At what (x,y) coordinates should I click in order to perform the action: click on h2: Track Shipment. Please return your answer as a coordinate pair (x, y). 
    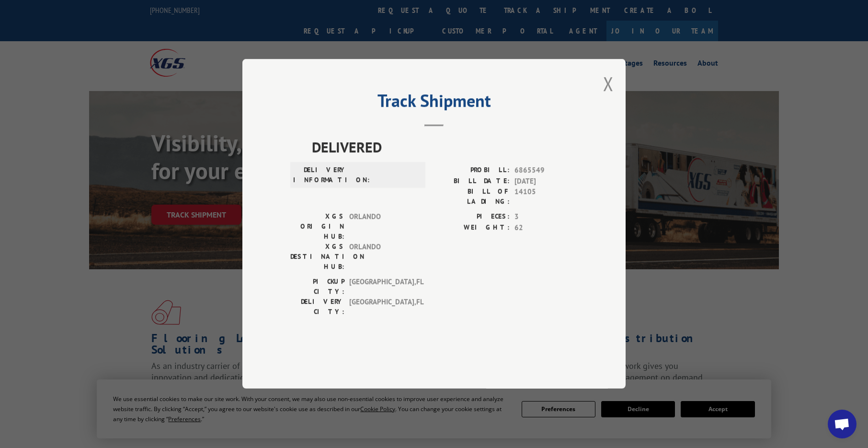
    Looking at the image, I should click on (434, 103).